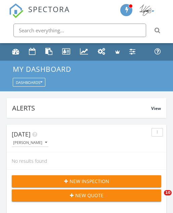  Describe the element at coordinates (32, 52) in the screenshot. I see `a: Calendar` at that location.